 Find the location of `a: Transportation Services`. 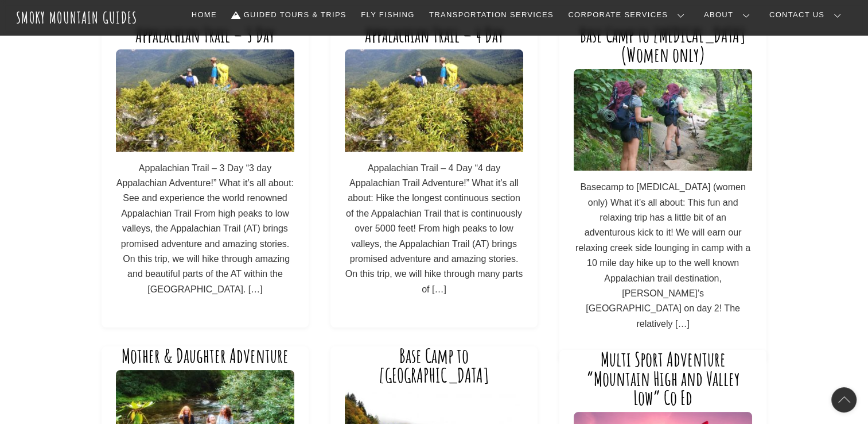

a: Transportation Services is located at coordinates (491, 15).